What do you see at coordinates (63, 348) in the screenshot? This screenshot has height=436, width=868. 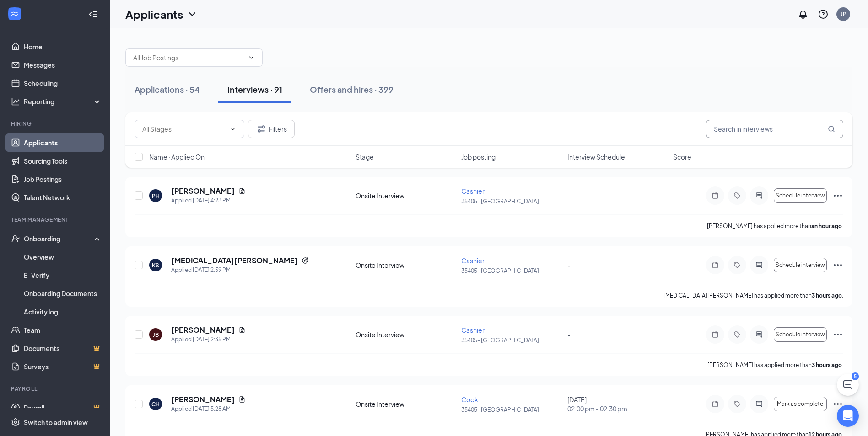 I see `a: DocumentsCrown` at bounding box center [63, 348].